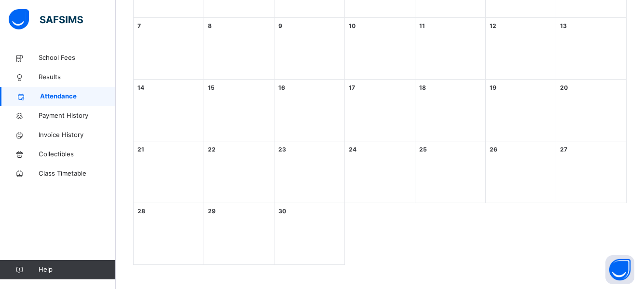  What do you see at coordinates (77, 58) in the screenshot?
I see `span: School Fees` at bounding box center [77, 58].